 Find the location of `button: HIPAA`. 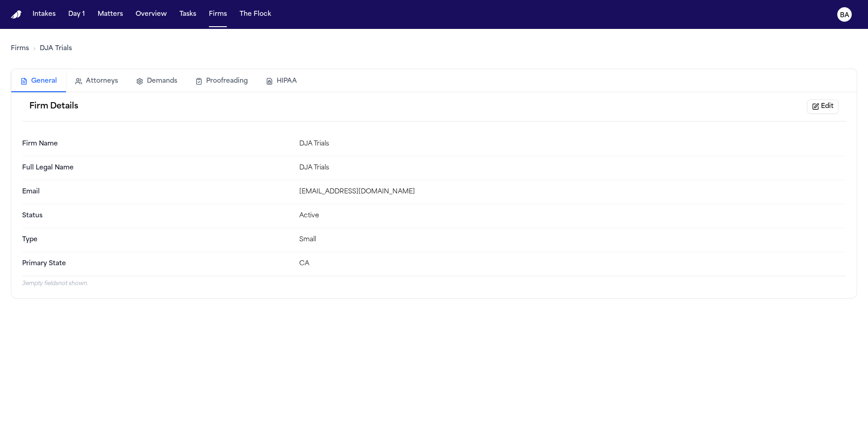

button: HIPAA is located at coordinates (281, 82).